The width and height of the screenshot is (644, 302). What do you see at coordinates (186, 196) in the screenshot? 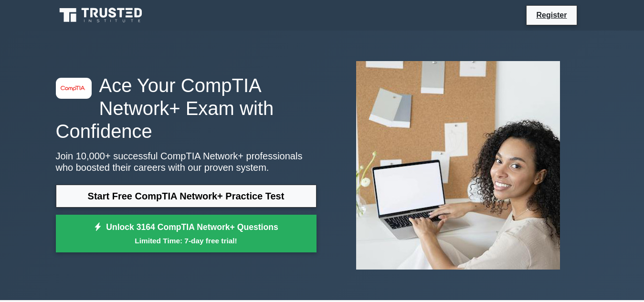
I see `a: Start Free CompTIA Network+ Practice Test` at bounding box center [186, 196].